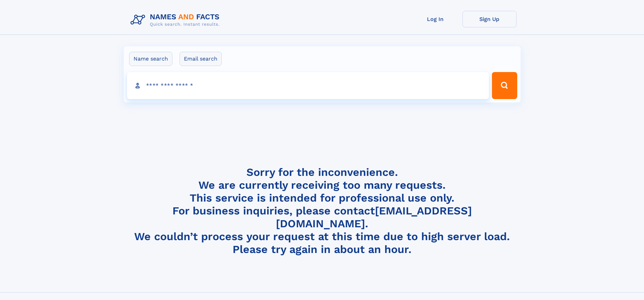 The image size is (644, 300). I want to click on button: Search Button, so click(504, 86).